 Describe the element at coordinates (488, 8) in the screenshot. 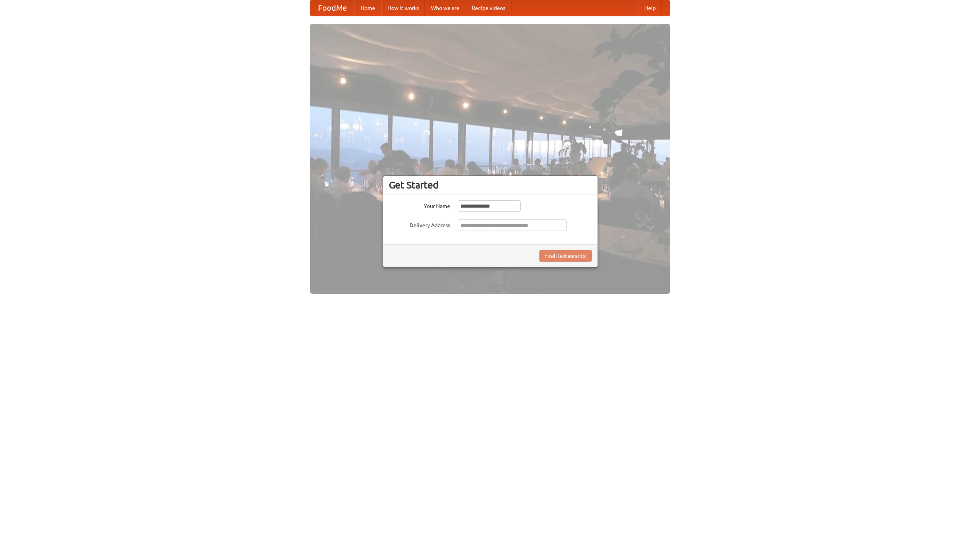

I see `a: Recipe videos` at that location.